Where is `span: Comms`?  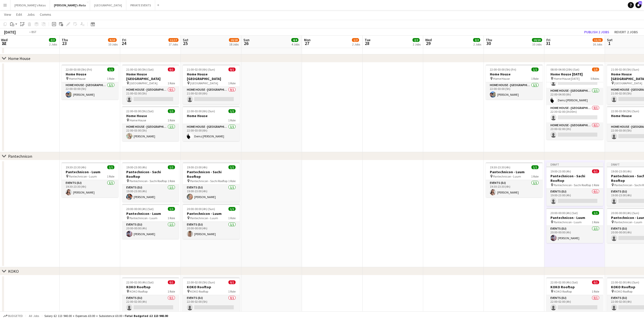 span: Comms is located at coordinates (45, 15).